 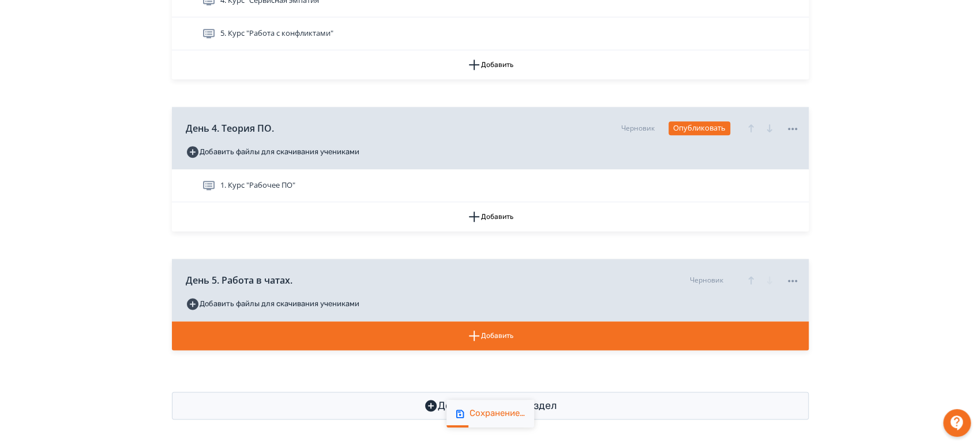 What do you see at coordinates (239, 280) in the screenshot?
I see `span: День 5. Работа в чатах.` at bounding box center [239, 280].